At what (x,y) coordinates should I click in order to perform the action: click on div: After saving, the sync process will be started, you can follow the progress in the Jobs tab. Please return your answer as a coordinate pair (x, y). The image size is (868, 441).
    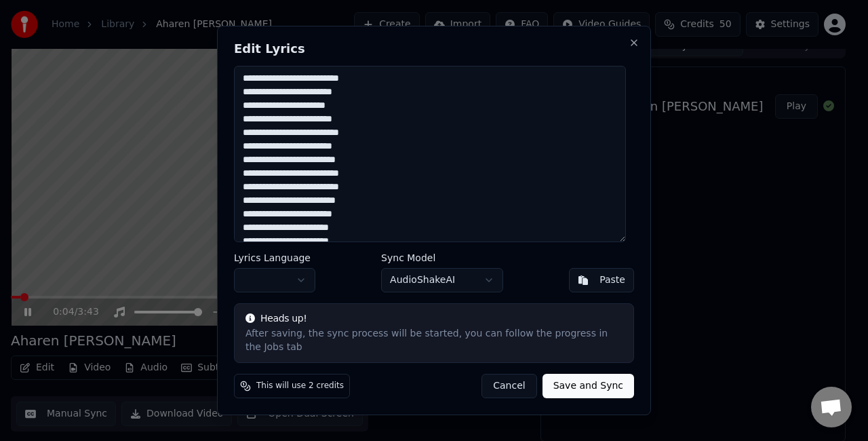
    Looking at the image, I should click on (434, 341).